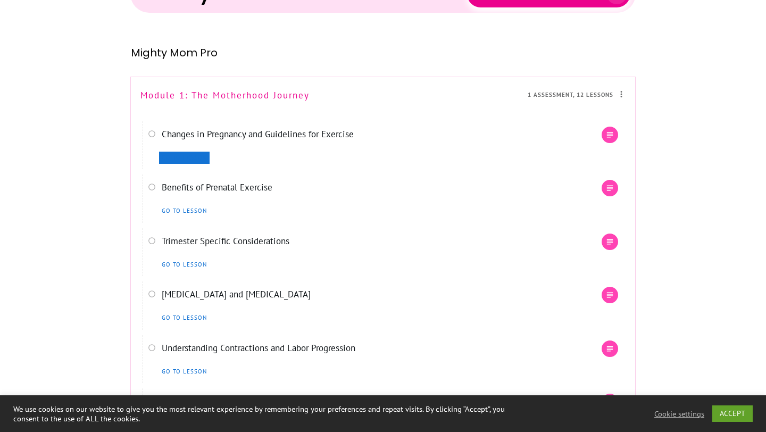 The image size is (766, 432). What do you see at coordinates (226, 241) in the screenshot?
I see `a: Trimester Specific Considerations` at bounding box center [226, 241].